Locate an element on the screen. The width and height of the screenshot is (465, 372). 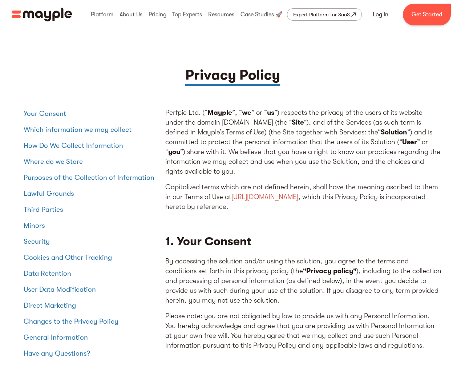
a: User Data Modification is located at coordinates (91, 290).